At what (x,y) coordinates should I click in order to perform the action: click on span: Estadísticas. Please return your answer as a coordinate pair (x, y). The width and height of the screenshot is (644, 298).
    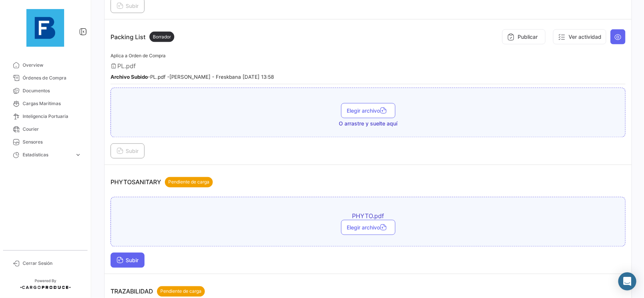
    Looking at the image, I should click on (47, 155).